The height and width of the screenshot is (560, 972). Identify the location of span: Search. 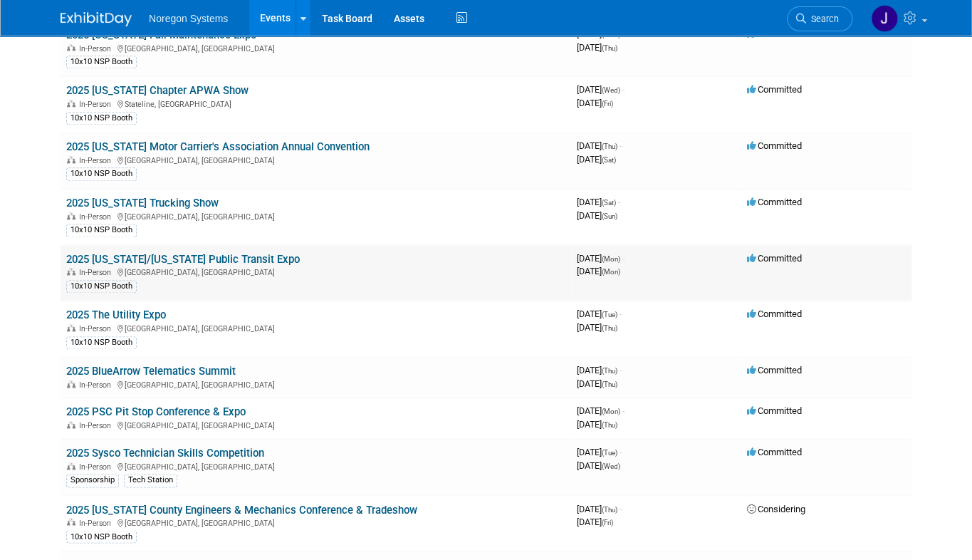
(823, 19).